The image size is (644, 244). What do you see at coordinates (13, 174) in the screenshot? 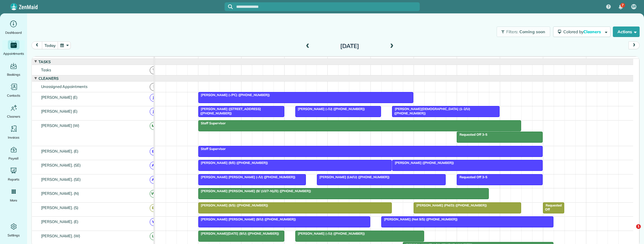
I see `a: Reports` at bounding box center [13, 174].